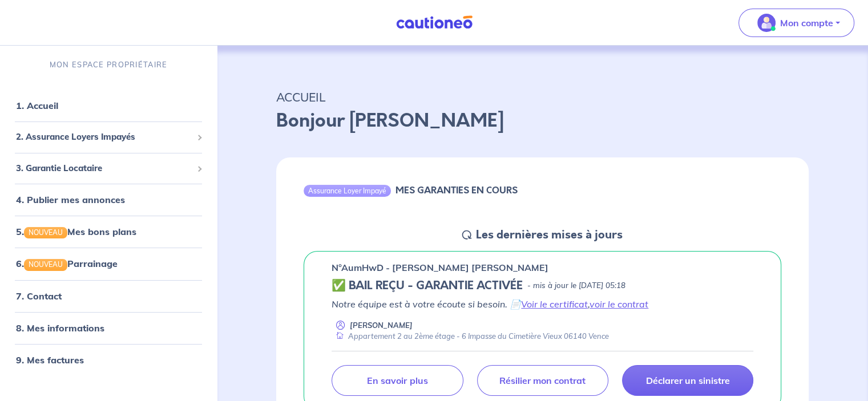 The width and height of the screenshot is (868, 401). I want to click on a: 4. Publier mes annonces, so click(70, 200).